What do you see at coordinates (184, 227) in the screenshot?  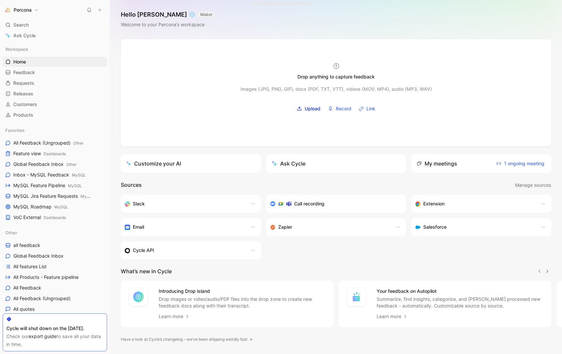 I see `div: Forward emails to your feedback inbox` at bounding box center [184, 227].